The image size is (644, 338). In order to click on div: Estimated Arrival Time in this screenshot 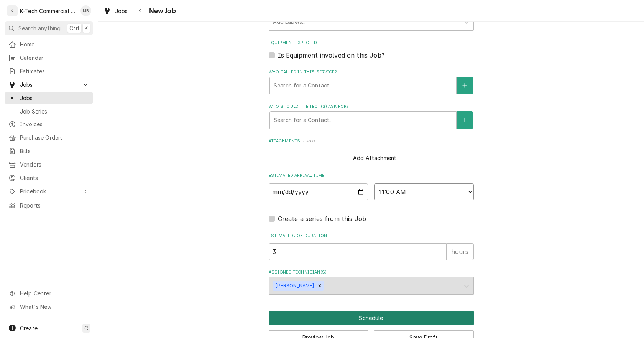, I will do `click(371, 186)`.